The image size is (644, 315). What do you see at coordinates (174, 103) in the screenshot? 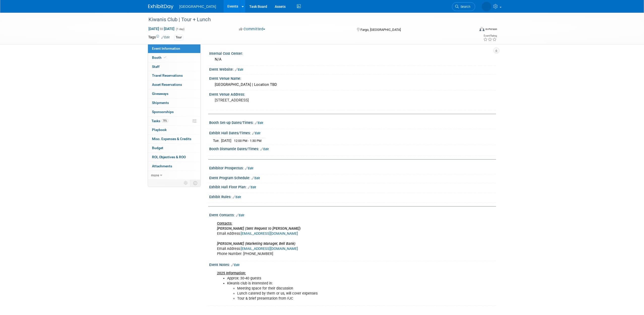
I see `a: Shipments` at bounding box center [174, 103].